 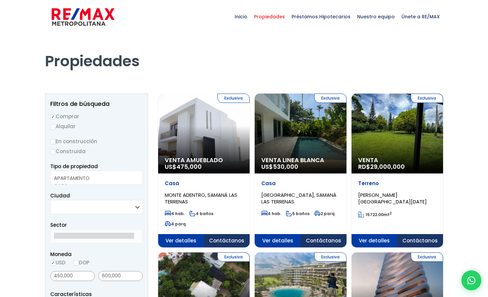 What do you see at coordinates (420, 17) in the screenshot?
I see `span: Únete a RE/MAX` at bounding box center [420, 17].